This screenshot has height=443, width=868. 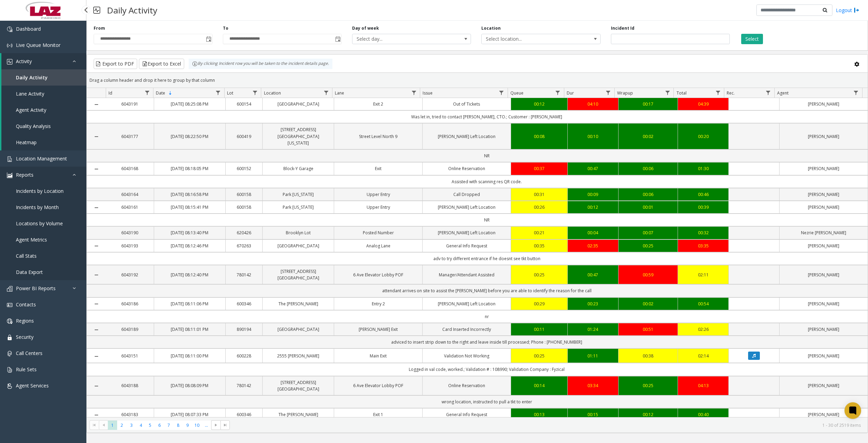 I want to click on a: Call Dropped, so click(x=466, y=194).